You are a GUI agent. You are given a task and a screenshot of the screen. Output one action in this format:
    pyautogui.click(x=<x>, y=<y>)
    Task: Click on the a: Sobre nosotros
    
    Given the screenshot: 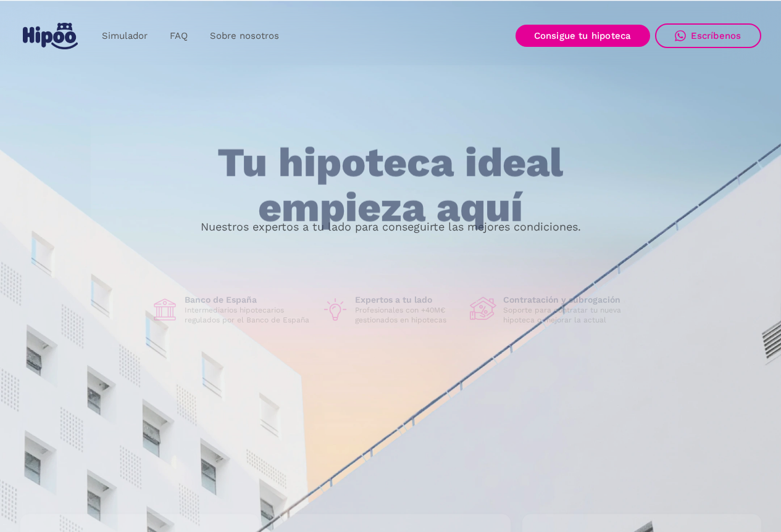 What is the action you would take?
    pyautogui.click(x=245, y=36)
    